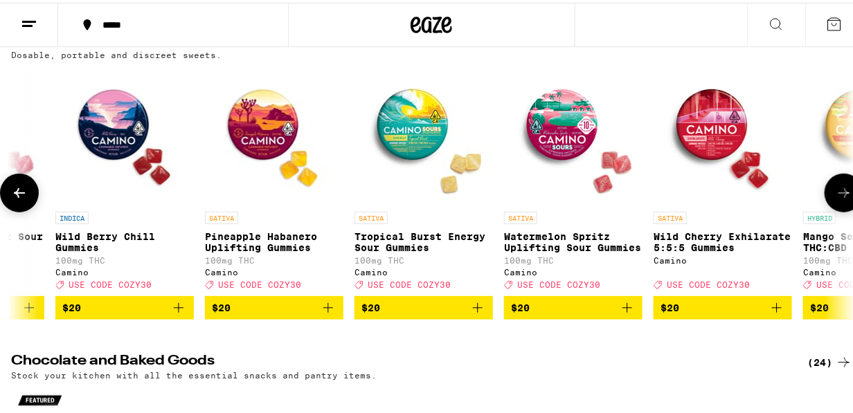 This screenshot has height=413, width=853. I want to click on img: Camino - Wild Berry Chill Gummies, so click(125, 133).